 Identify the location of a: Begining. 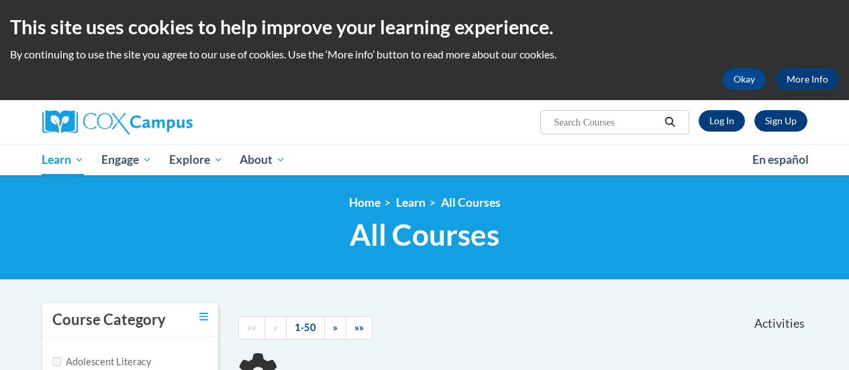
(252, 328).